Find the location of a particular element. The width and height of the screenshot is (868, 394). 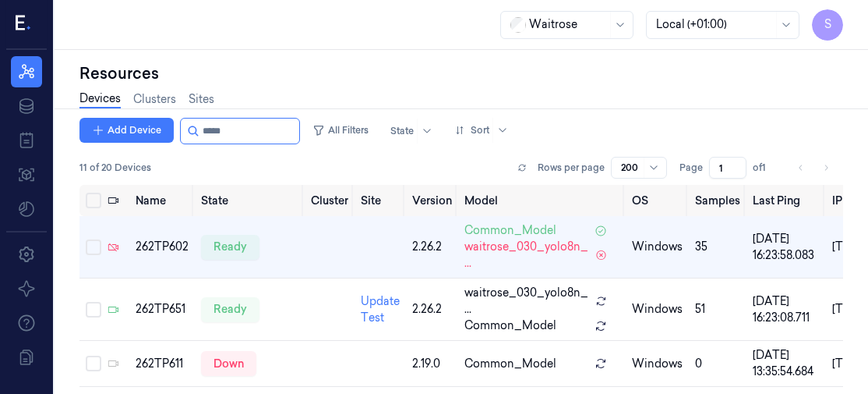

span: Page is located at coordinates (691, 168).